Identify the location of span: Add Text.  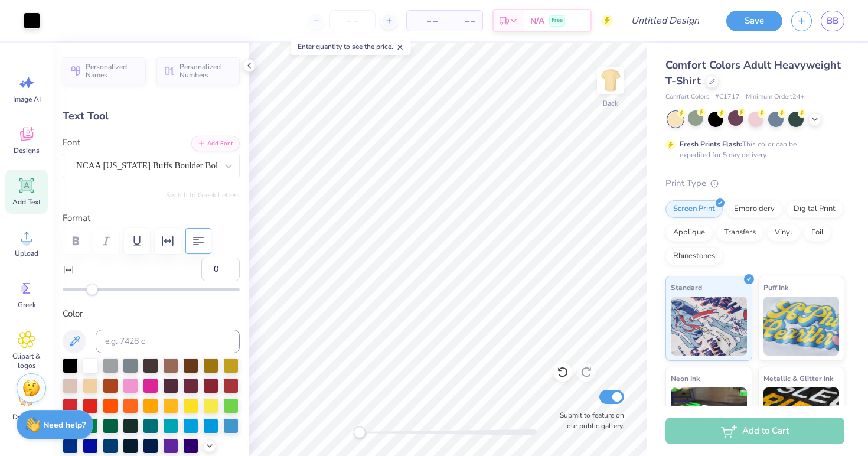
(27, 202).